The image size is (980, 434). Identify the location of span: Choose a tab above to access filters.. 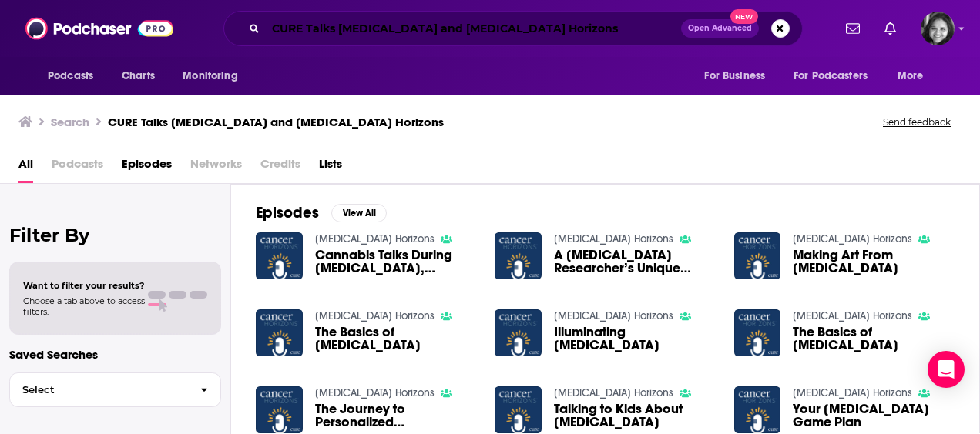
(84, 306).